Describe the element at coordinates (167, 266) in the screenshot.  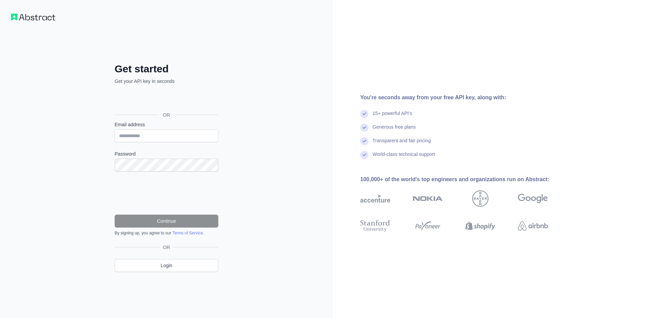
I see `a: Login` at that location.